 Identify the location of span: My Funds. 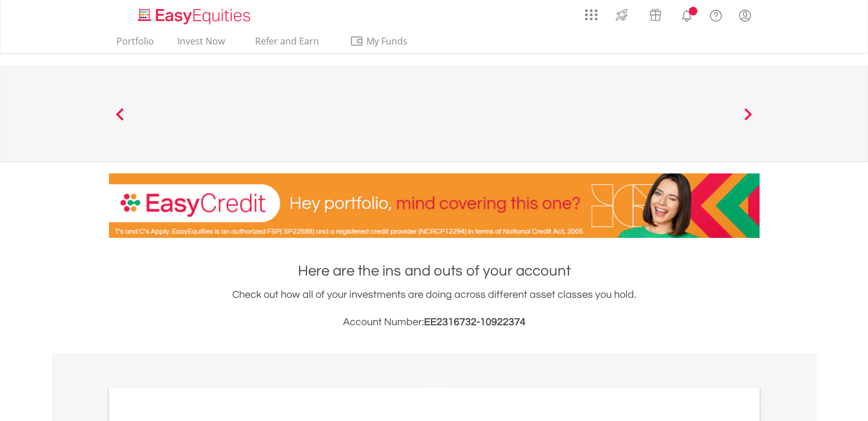
(387, 41).